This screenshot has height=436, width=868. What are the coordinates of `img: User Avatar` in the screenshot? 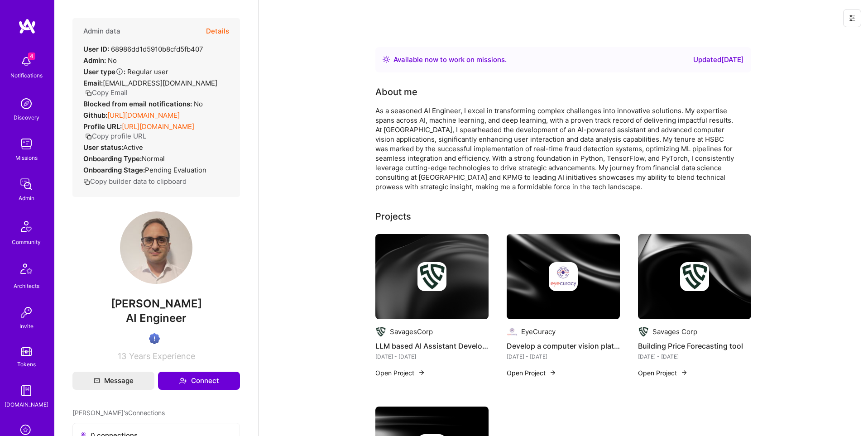 It's located at (157, 247).